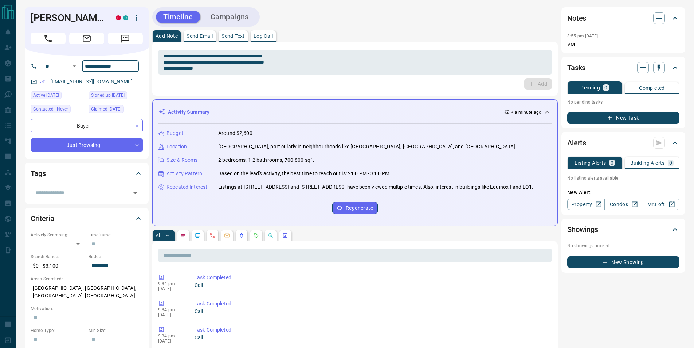  What do you see at coordinates (623, 205) in the screenshot?
I see `a: Condos` at bounding box center [623, 205].